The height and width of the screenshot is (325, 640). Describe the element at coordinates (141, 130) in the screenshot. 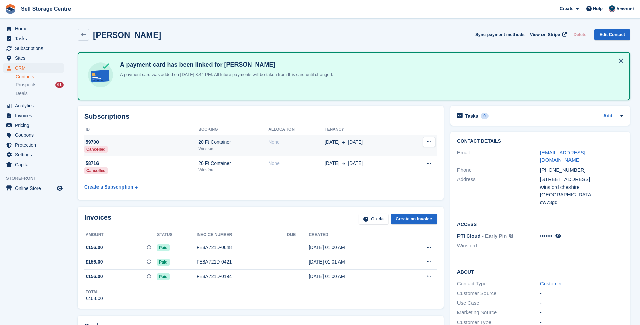

I see `th: ID` at that location.